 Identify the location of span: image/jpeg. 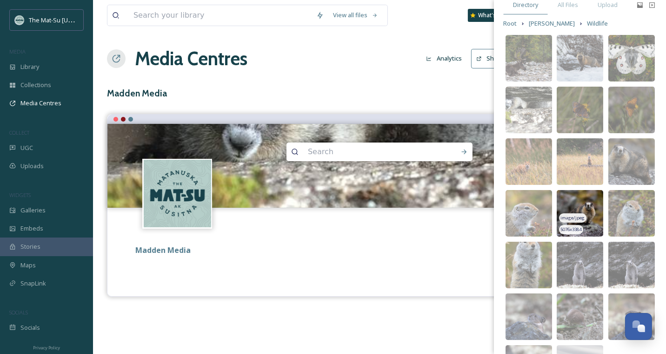
(573, 218).